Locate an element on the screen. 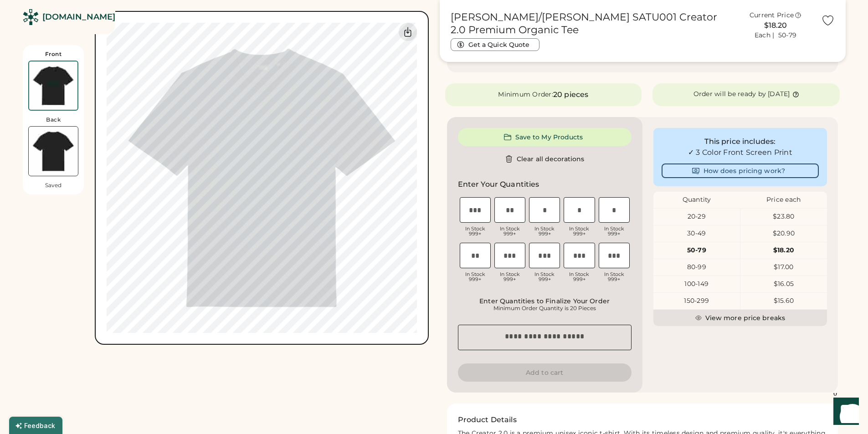 The image size is (868, 434). button: How does pricing work? is located at coordinates (740, 170).